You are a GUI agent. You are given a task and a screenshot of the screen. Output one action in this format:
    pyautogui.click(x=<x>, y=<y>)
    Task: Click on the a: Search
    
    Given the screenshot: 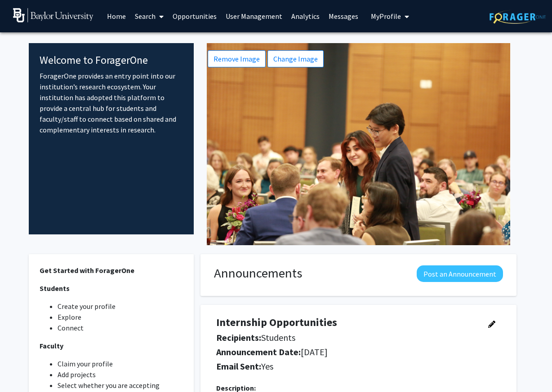 What is the action you would take?
    pyautogui.click(x=149, y=16)
    